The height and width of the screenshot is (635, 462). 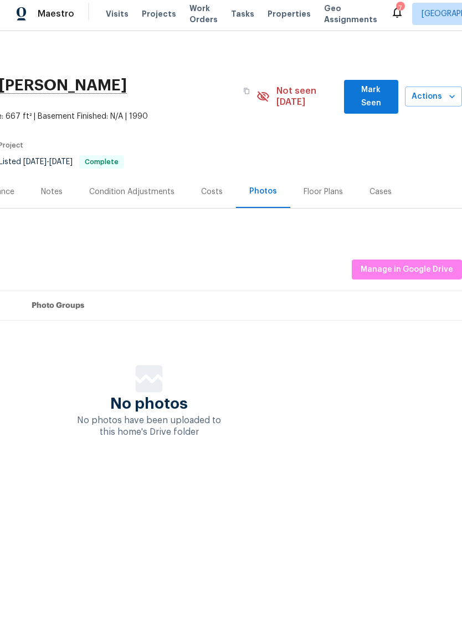 I want to click on span: Actions, so click(x=434, y=100).